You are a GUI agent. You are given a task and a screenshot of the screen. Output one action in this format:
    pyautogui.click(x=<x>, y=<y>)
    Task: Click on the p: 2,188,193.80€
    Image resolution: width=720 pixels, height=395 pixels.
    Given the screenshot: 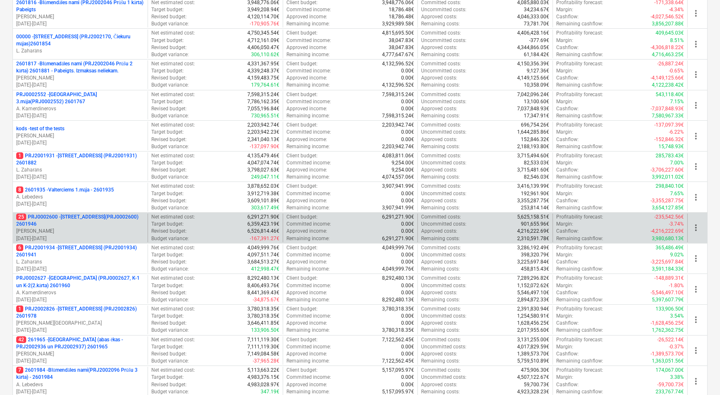 What is the action you would take?
    pyautogui.click(x=533, y=146)
    